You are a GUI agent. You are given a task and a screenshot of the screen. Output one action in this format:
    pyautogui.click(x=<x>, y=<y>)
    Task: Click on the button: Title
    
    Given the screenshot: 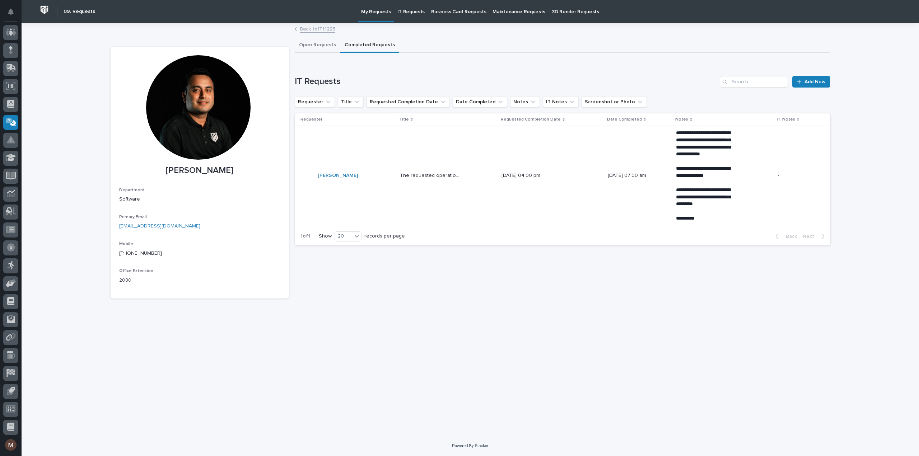 What is the action you would take?
    pyautogui.click(x=351, y=102)
    